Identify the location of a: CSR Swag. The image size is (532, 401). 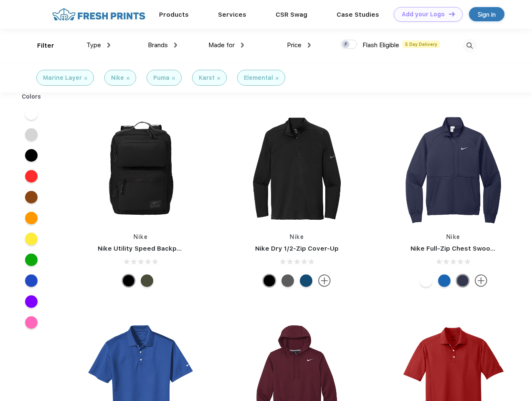
(292, 15).